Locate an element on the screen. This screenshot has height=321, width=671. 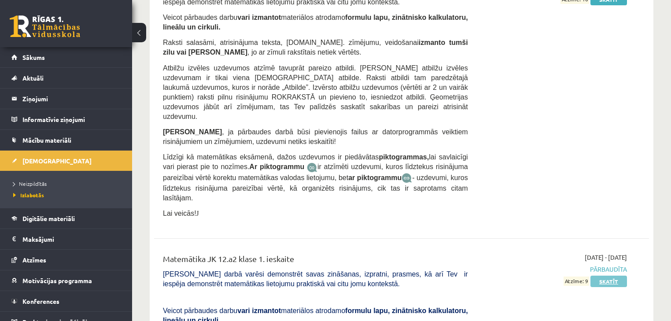
b: piktogrammas, is located at coordinates (404, 157).